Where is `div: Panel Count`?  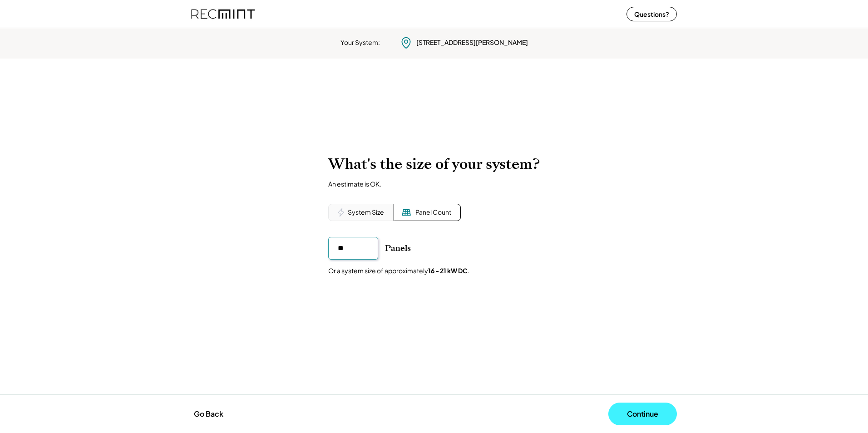
div: Panel Count is located at coordinates (433, 213).